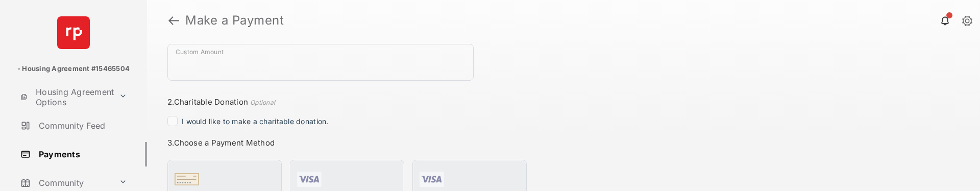  I want to click on strong: Make a Payment, so click(234, 20).